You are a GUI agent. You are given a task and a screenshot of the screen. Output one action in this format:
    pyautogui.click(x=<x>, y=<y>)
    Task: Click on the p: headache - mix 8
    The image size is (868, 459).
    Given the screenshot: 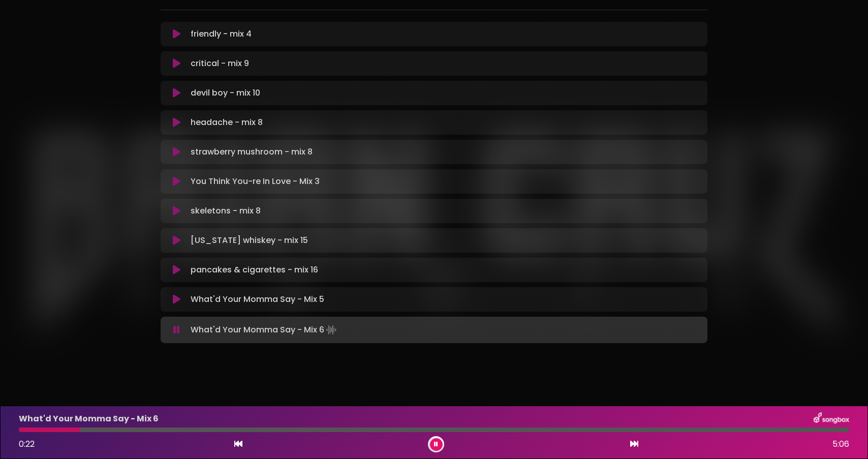 What is the action you would take?
    pyautogui.click(x=227, y=123)
    